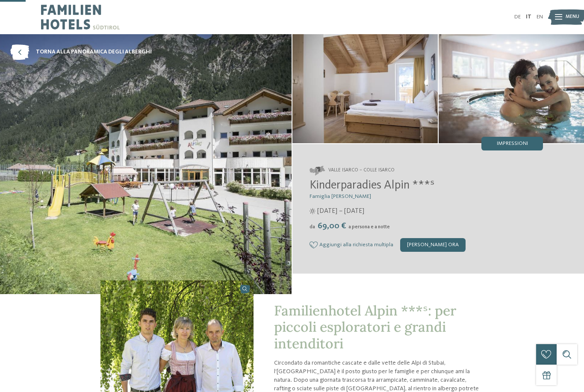 The width and height of the screenshot is (584, 392). Describe the element at coordinates (540, 17) in the screenshot. I see `a: EN` at that location.